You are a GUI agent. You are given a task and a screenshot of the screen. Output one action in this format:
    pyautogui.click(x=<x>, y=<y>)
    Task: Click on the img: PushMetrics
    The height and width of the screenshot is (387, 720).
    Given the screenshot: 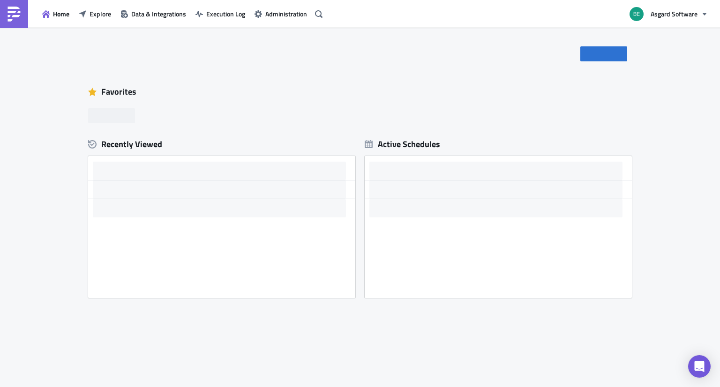 What is the action you would take?
    pyautogui.click(x=14, y=14)
    